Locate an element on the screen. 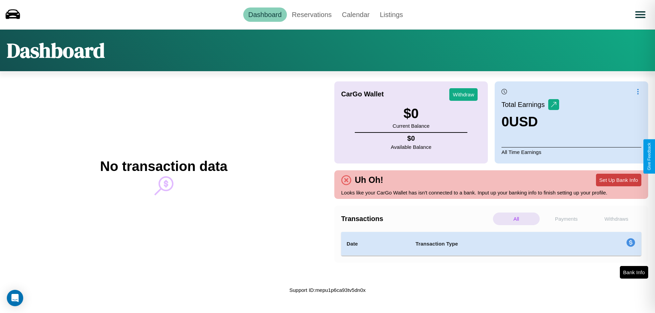 This screenshot has width=655, height=313. p: Available Balance is located at coordinates (411, 147).